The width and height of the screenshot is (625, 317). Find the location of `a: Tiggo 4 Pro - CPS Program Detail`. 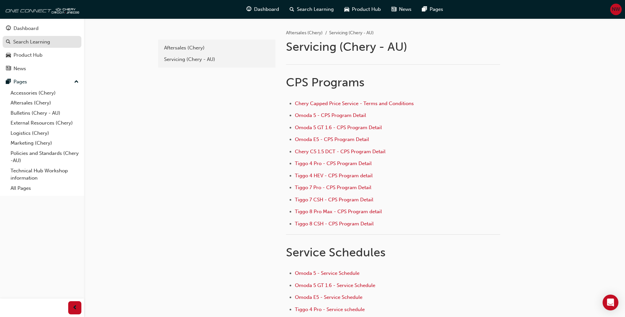

a: Tiggo 4 Pro - CPS Program Detail is located at coordinates (333, 163).